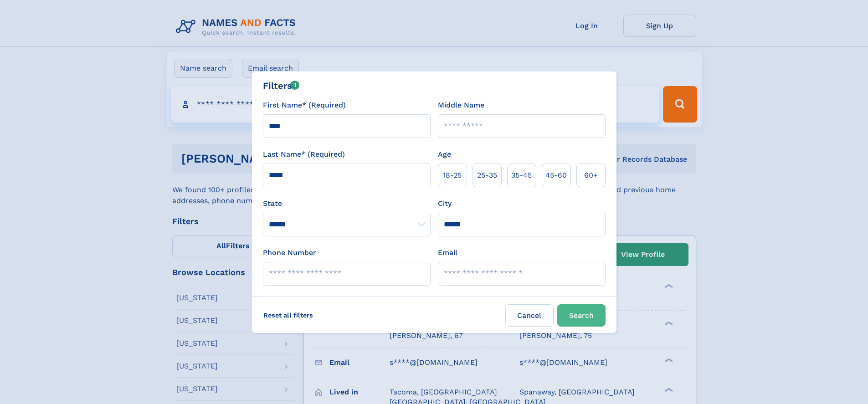 The height and width of the screenshot is (404, 868). Describe the element at coordinates (529, 315) in the screenshot. I see `label: Cancel` at that location.